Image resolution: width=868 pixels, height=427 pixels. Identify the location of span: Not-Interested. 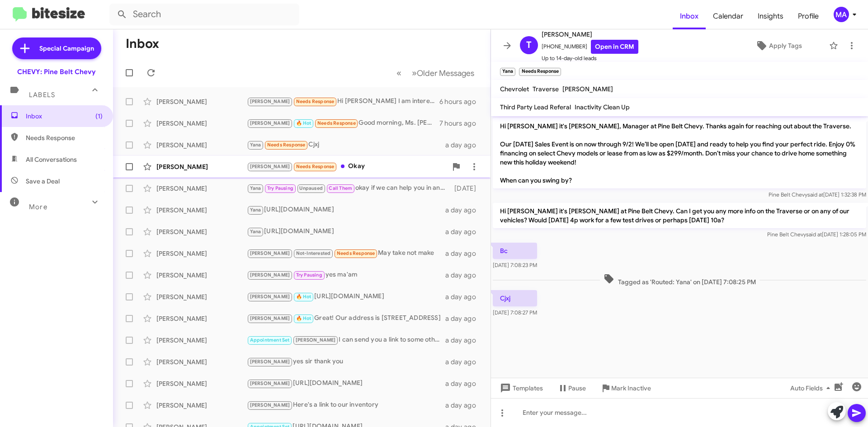
(313, 253).